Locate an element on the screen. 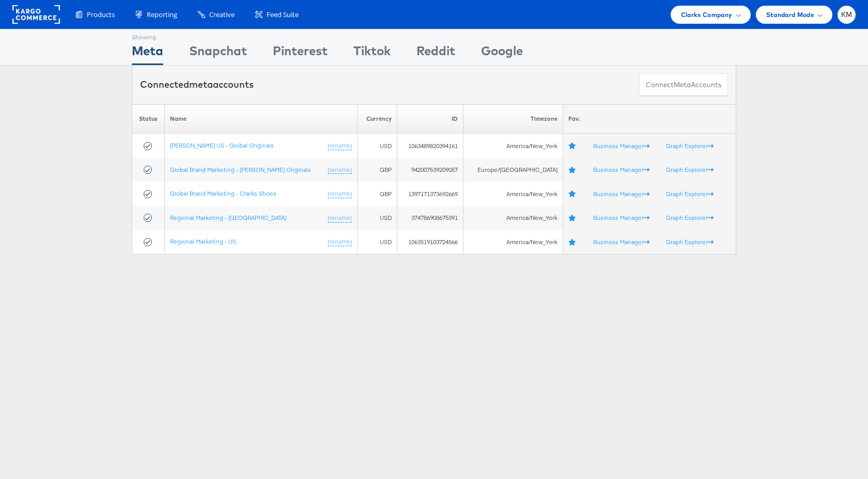 Image resolution: width=868 pixels, height=479 pixels. div: Reddit is located at coordinates (436, 53).